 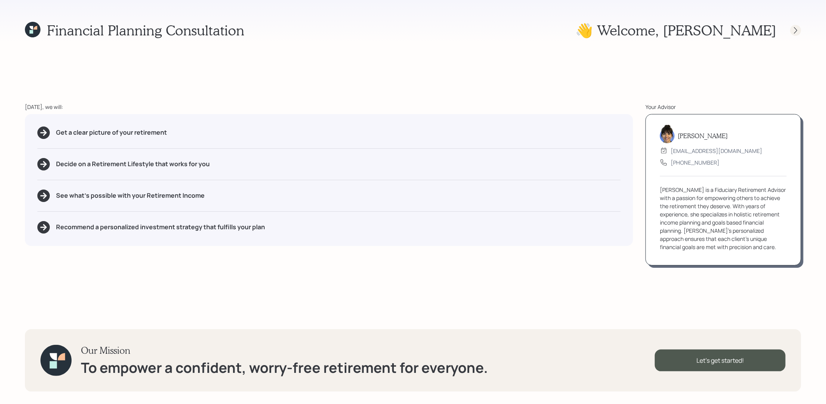 What do you see at coordinates (285, 367) in the screenshot?
I see `h1: To empower a confident, worry-free retirement for everyone.` at bounding box center [285, 367].